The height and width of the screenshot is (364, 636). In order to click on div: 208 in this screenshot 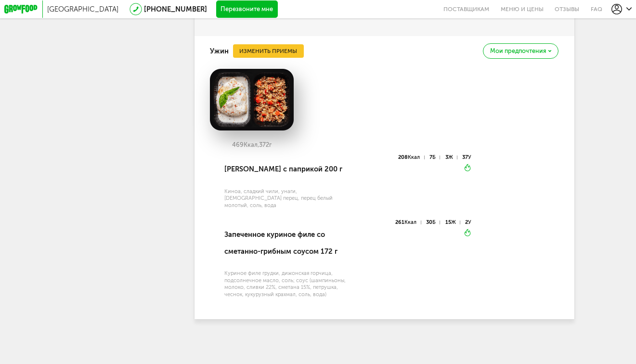, I will do `click(411, 158)`.